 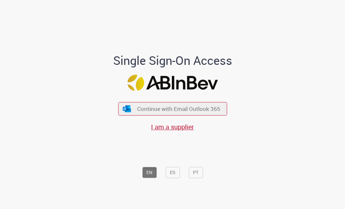 I want to click on button: PT, so click(x=196, y=173).